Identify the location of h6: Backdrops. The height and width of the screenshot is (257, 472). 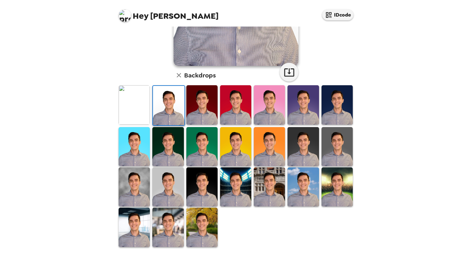
(200, 75).